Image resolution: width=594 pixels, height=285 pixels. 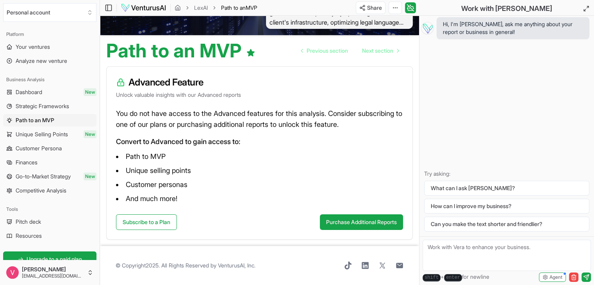 I want to click on p: Unlock valuable insights with our Advanced reports, so click(x=259, y=95).